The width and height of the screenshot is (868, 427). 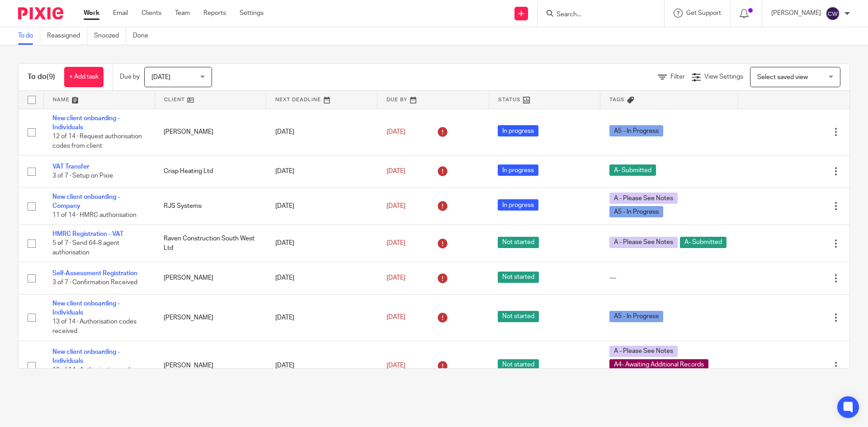 What do you see at coordinates (210, 171) in the screenshot?
I see `td: Crisp Heating Ltd` at bounding box center [210, 171].